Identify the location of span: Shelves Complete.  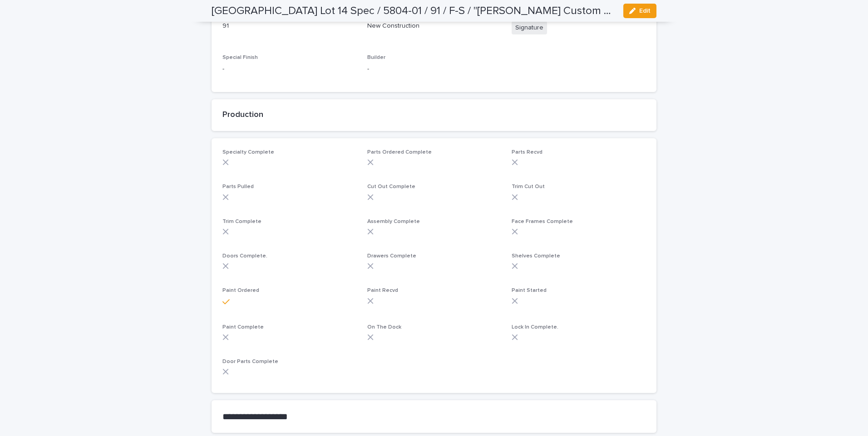
(535, 256).